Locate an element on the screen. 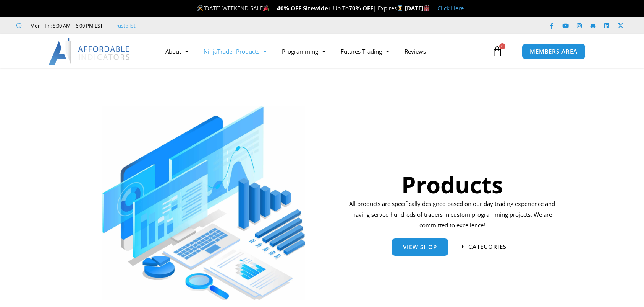  span: Mon - Fri: 8:00 AM – 6:00 PM EST is located at coordinates (65, 26).